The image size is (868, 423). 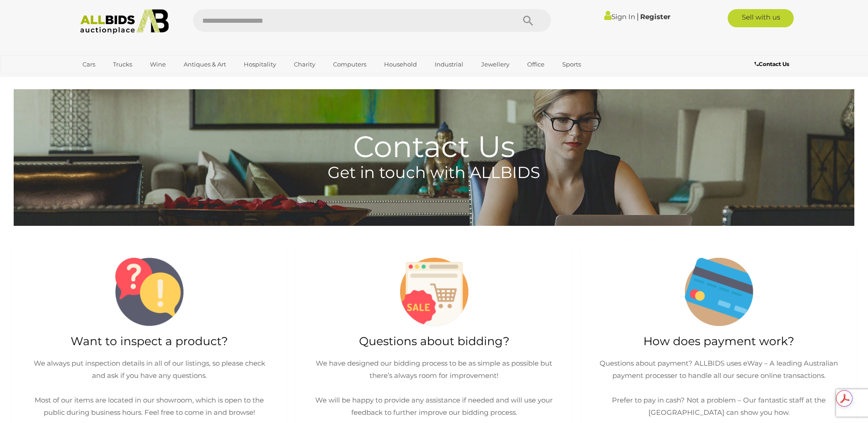 What do you see at coordinates (718, 387) in the screenshot?
I see `p: Questions about payment? ALLBIDS uses eWay – A leading Australian payment processer to handle all...` at bounding box center [718, 387].